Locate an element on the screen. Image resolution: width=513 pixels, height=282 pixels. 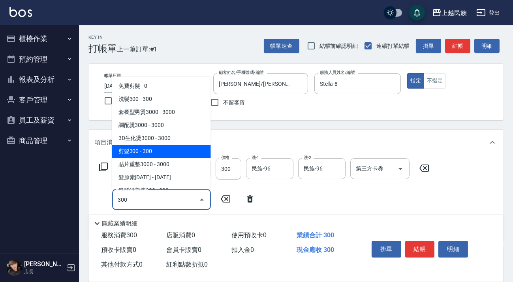
input: YYYY/MM/DD hh:mm is located at coordinates (139, 86).